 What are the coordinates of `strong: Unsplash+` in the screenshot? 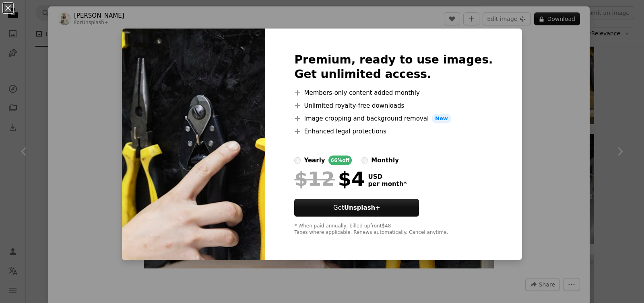 It's located at (362, 208).